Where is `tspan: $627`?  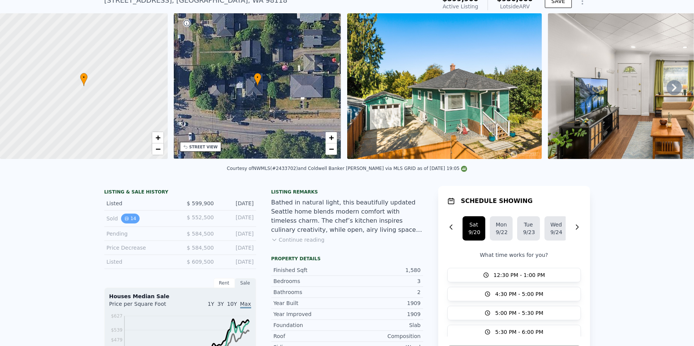
tspan: $627 is located at coordinates (116, 316).